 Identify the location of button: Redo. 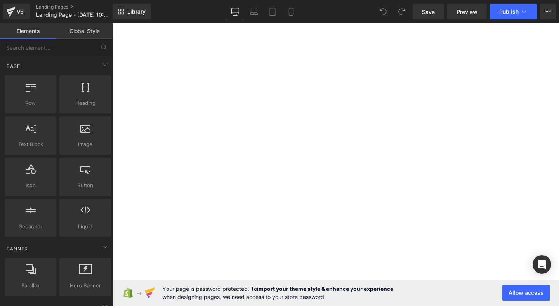
(402, 12).